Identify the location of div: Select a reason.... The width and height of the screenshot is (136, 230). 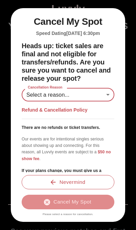
(68, 94).